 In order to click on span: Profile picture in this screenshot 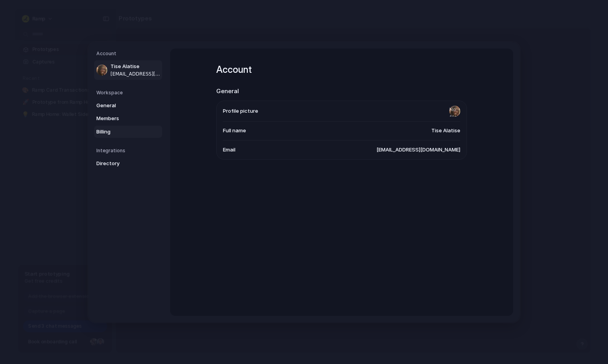, I will do `click(241, 111)`.